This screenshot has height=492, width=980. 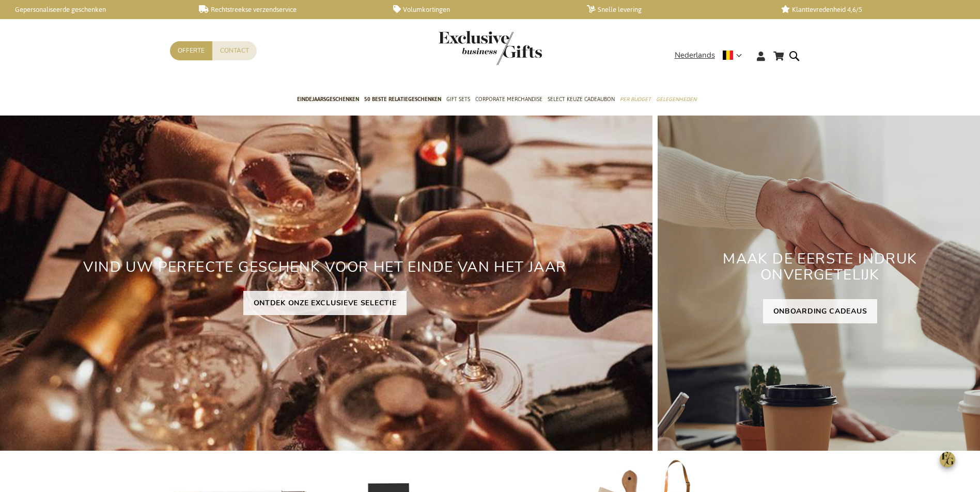 What do you see at coordinates (635, 99) in the screenshot?
I see `span: Per Budget` at bounding box center [635, 99].